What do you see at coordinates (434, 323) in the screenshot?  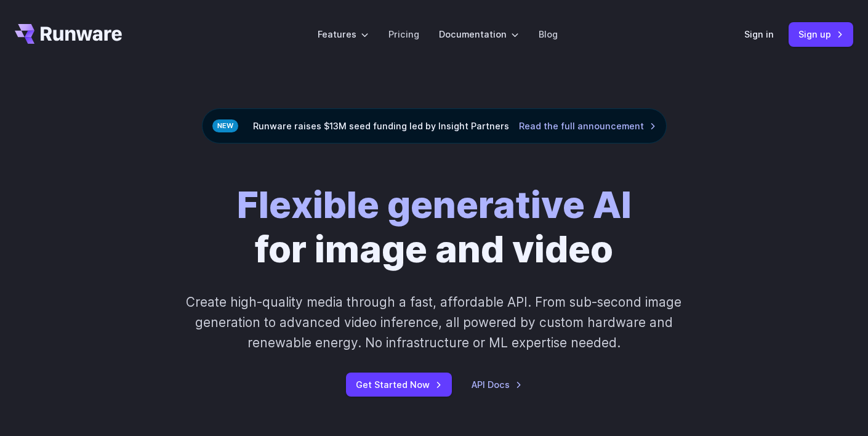 I see `p: Create high-quality media through a fast, affordable API. From sub-second image generation to adv...` at bounding box center [434, 323].